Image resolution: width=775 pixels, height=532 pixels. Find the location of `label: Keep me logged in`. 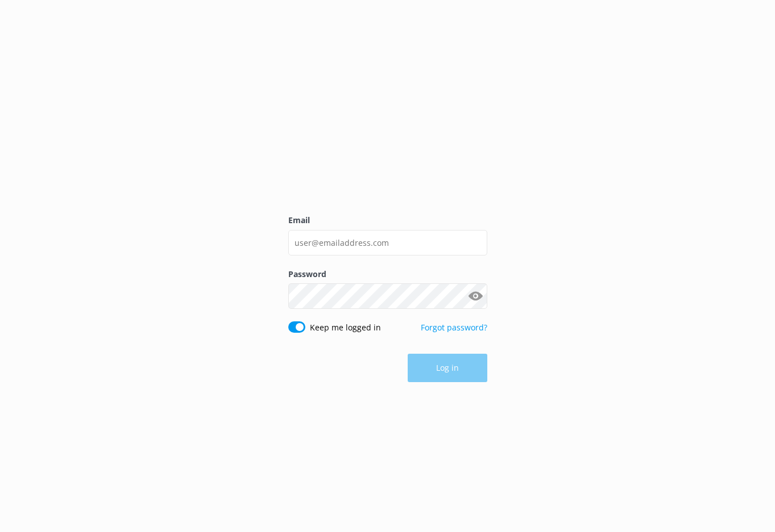

label: Keep me logged in is located at coordinates (345, 328).